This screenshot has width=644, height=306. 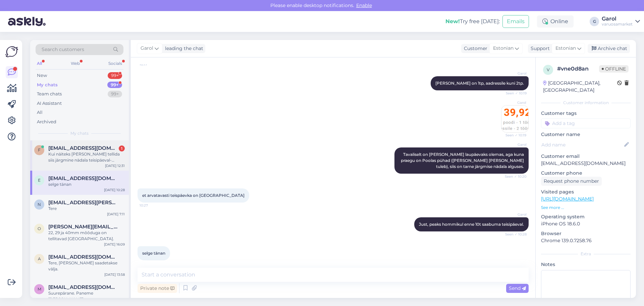 I want to click on div: Online, so click(x=555, y=22).